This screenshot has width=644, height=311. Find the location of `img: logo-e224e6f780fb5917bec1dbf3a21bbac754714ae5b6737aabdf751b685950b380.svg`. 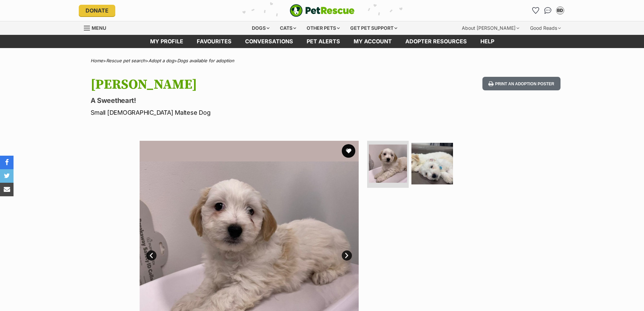

img: logo-e224e6f780fb5917bec1dbf3a21bbac754714ae5b6737aabdf751b685950b380.svg is located at coordinates (322, 11).